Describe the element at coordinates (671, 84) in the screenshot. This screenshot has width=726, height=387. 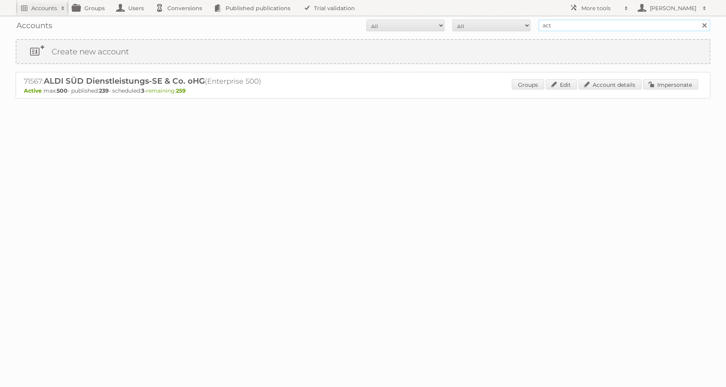
I see `a: Impersonate` at that location.